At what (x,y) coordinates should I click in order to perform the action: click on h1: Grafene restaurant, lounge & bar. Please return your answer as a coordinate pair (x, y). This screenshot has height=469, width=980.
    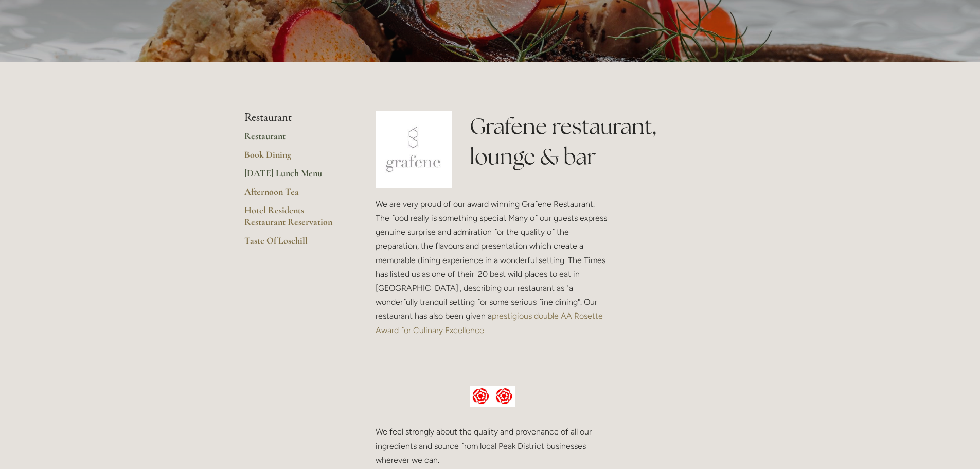
    Looking at the image, I should click on (602, 141).